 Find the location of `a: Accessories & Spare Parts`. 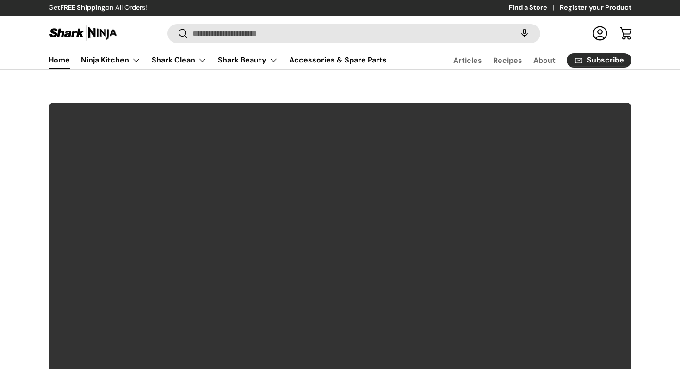

a: Accessories & Spare Parts is located at coordinates (337, 60).